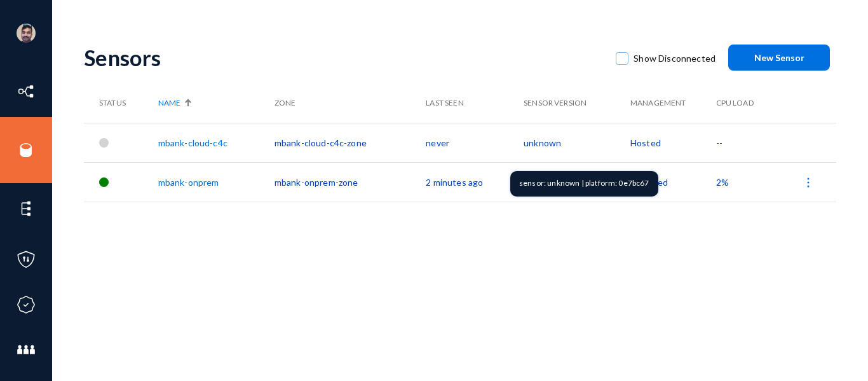 This screenshot has height=381, width=868. What do you see at coordinates (673, 103) in the screenshot?
I see `th: Management` at bounding box center [673, 103].